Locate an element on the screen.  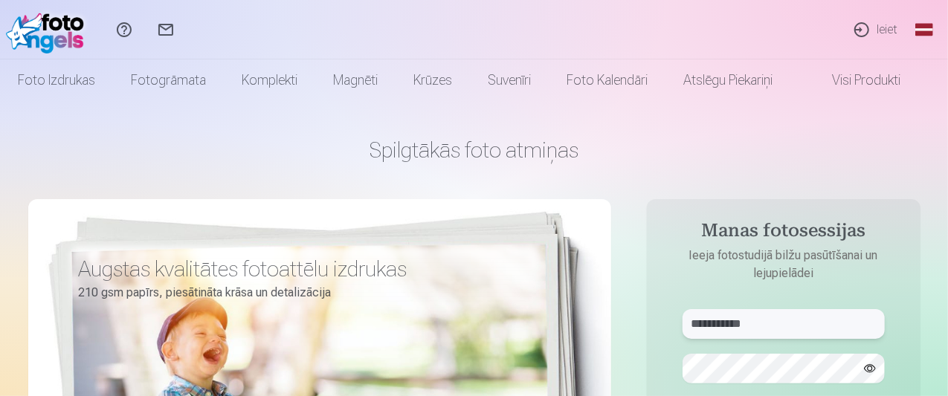
h1: Spilgtākās foto atmiņas is located at coordinates (474, 150).